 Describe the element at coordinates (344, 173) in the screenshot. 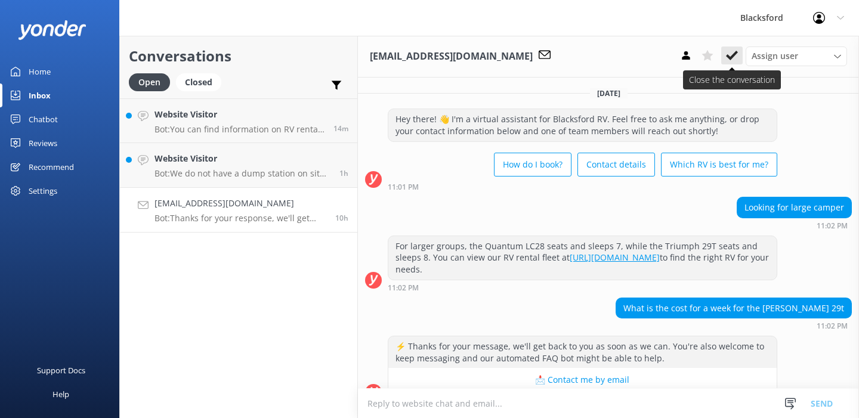

I see `span: Sep 01 2025 08:29am (UTC -06:00) America/Chihuahua` at that location.